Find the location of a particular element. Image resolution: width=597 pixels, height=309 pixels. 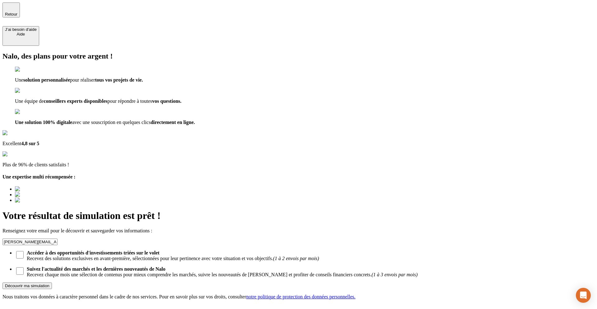

h1: Votre résultat de simulation est prêt ! is located at coordinates (299, 215).